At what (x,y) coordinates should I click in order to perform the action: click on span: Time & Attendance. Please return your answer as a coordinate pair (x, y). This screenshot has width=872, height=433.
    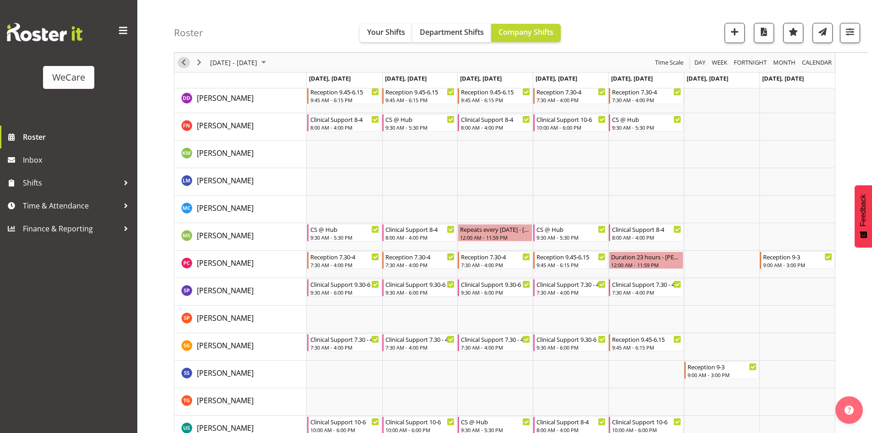
    Looking at the image, I should click on (71, 206).